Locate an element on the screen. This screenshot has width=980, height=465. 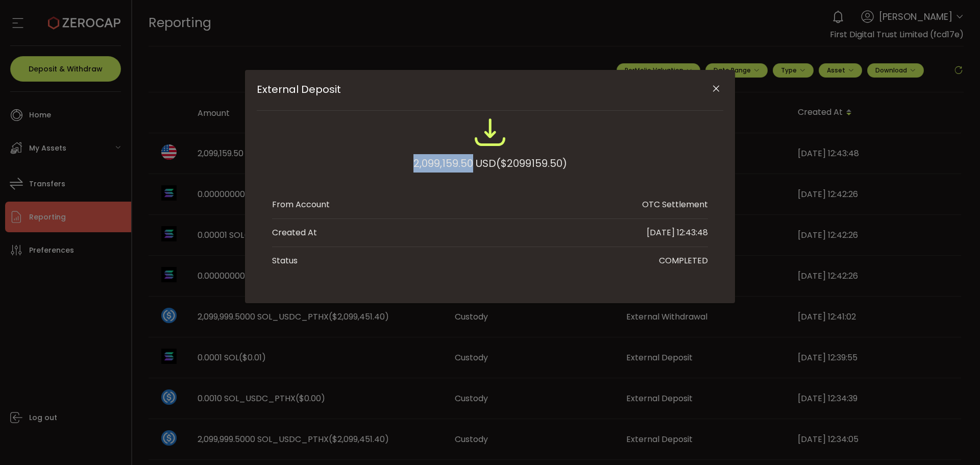
button: Close is located at coordinates (716, 88).